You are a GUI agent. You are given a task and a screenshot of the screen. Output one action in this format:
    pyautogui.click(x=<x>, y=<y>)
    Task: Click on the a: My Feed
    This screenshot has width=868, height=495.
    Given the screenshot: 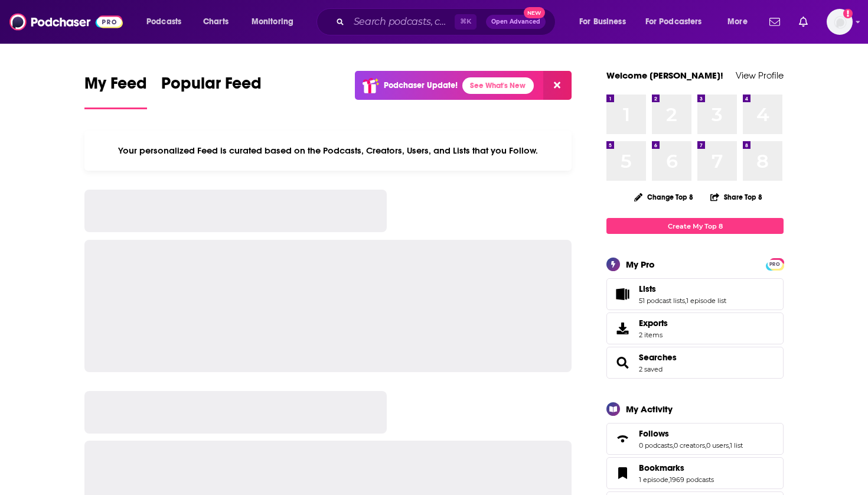 What is the action you would take?
    pyautogui.click(x=115, y=91)
    